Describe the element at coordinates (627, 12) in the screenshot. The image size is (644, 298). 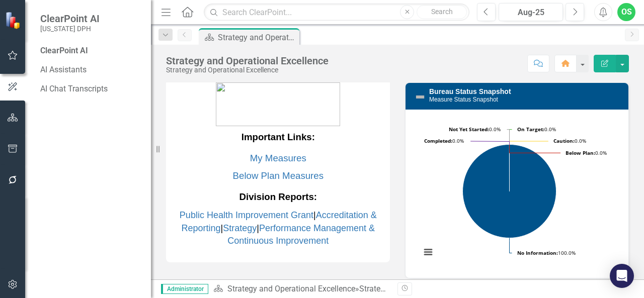
I see `div: OS` at that location.